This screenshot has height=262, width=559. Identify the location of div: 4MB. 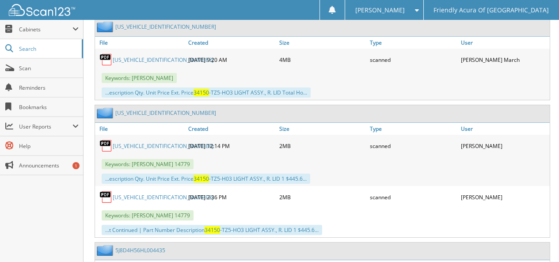
(323, 60).